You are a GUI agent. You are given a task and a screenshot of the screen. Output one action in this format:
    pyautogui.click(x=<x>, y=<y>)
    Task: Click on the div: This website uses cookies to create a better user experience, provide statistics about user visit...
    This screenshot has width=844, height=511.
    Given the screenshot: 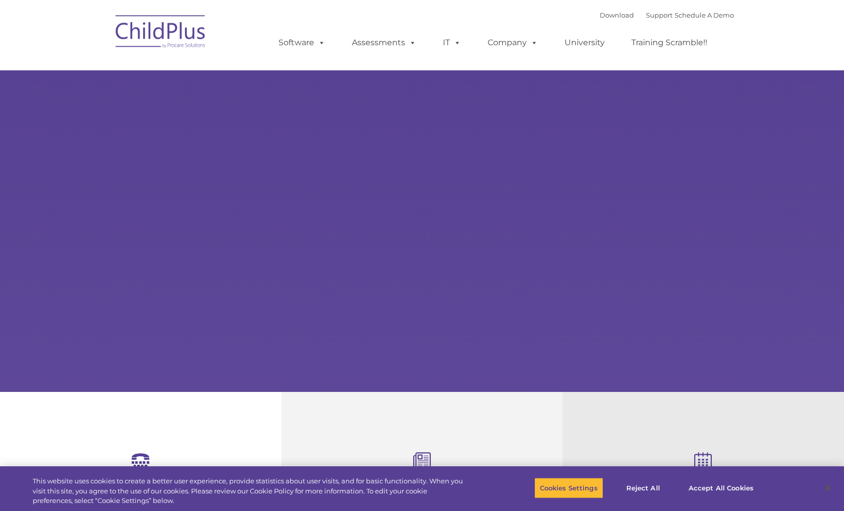 What is the action you would take?
    pyautogui.click(x=248, y=491)
    